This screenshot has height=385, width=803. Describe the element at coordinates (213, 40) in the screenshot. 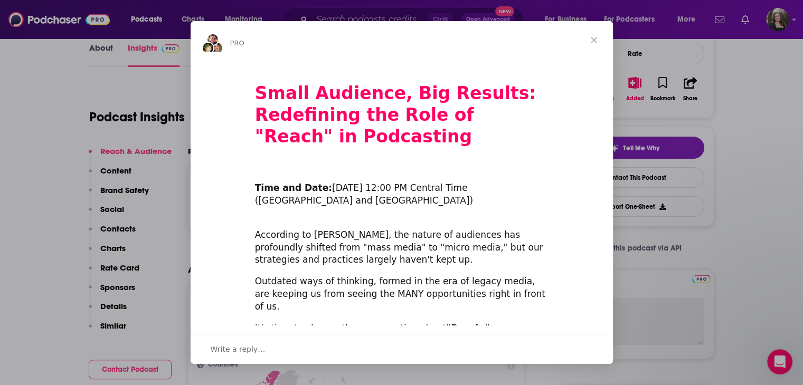

I see `img: Sydney avatar` at that location.